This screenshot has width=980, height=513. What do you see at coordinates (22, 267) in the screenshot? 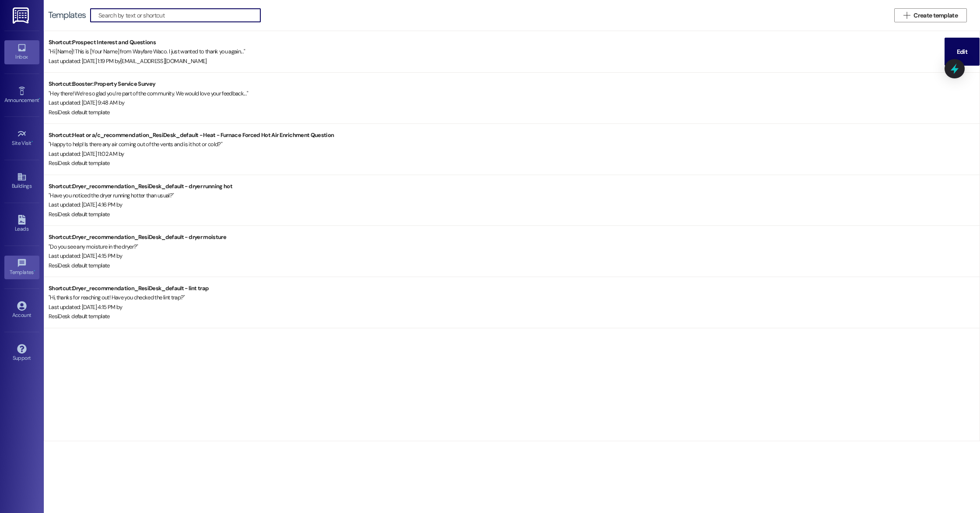
I see `a: Templates •` at bounding box center [22, 267].